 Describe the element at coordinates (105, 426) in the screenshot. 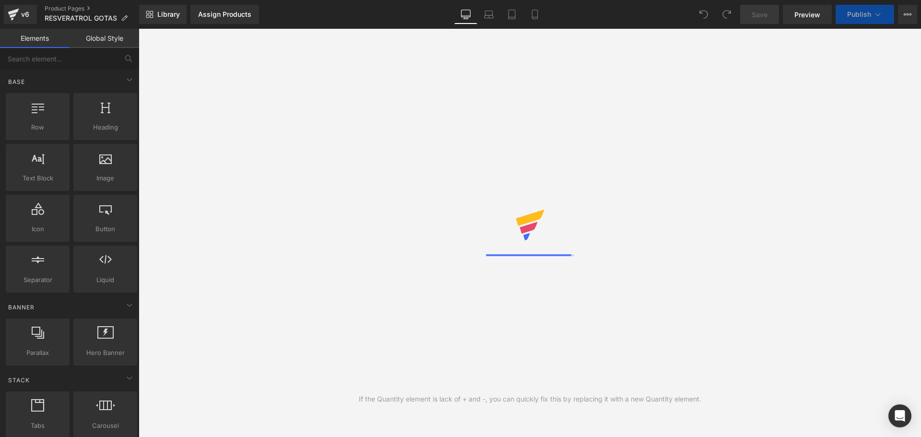

I see `span: Carousel` at that location.